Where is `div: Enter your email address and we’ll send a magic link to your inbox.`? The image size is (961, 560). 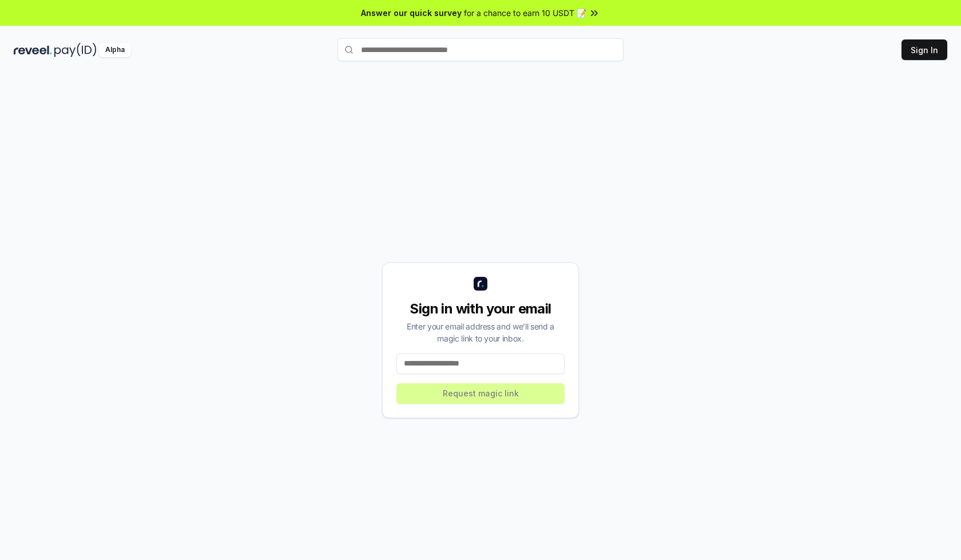 div: Enter your email address and we’ll send a magic link to your inbox. is located at coordinates (480, 332).